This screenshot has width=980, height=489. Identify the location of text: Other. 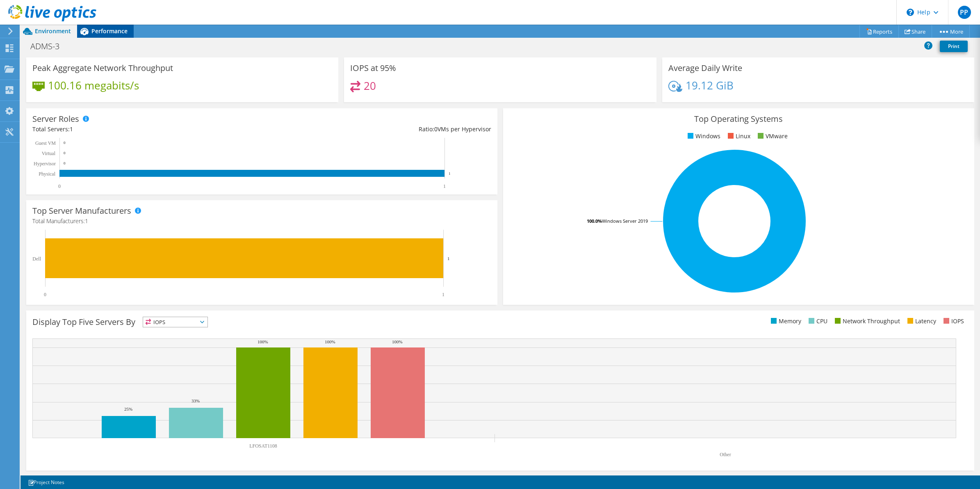
(724, 454).